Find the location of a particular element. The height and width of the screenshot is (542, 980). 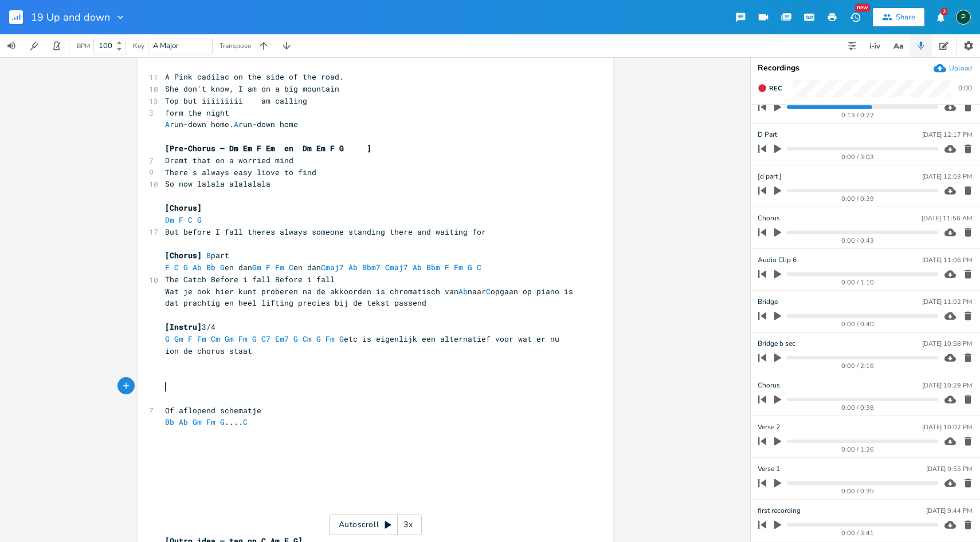

span: Bbm is located at coordinates (433, 268).